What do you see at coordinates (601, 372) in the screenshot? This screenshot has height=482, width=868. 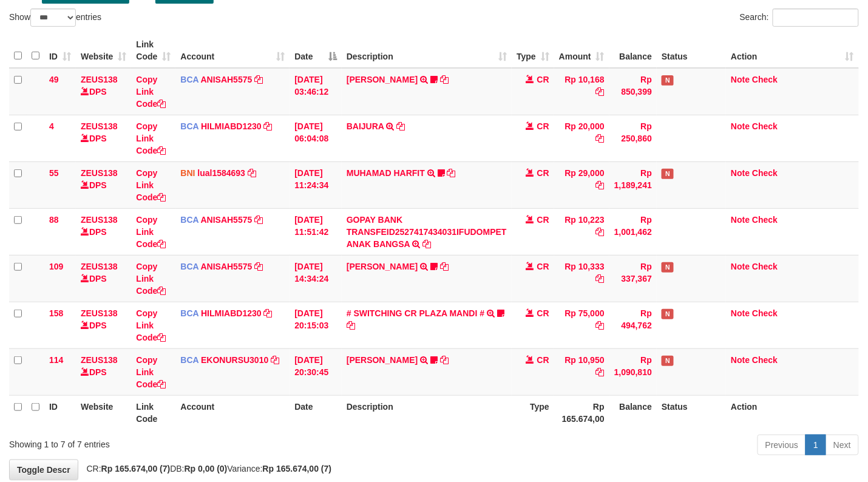 I see `a: Copy Rp 10,950 to clipboard` at bounding box center [601, 372].